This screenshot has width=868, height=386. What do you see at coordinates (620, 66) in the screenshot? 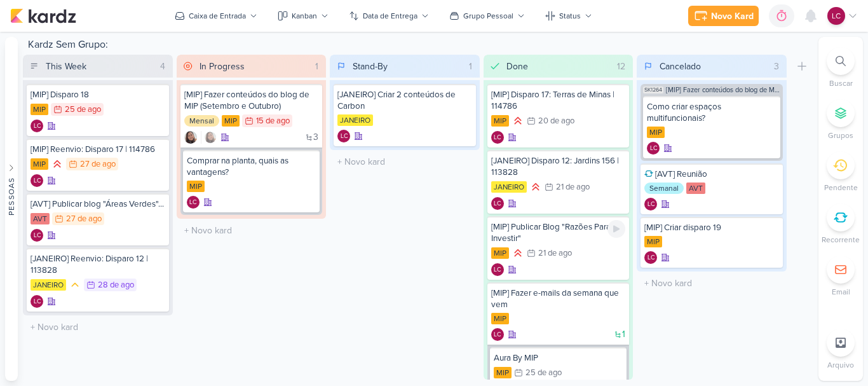
I see `div: 12` at bounding box center [620, 66].